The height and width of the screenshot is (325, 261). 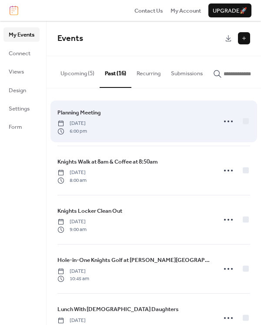 What do you see at coordinates (90, 211) in the screenshot?
I see `span: Knights Locker Clean Out` at bounding box center [90, 211].